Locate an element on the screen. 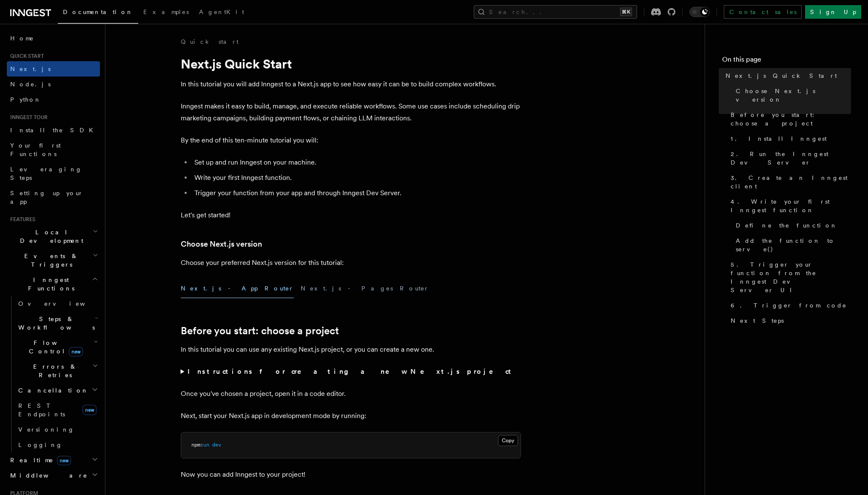 The image size is (868, 495). div: Inngest Functions is located at coordinates (53, 374).